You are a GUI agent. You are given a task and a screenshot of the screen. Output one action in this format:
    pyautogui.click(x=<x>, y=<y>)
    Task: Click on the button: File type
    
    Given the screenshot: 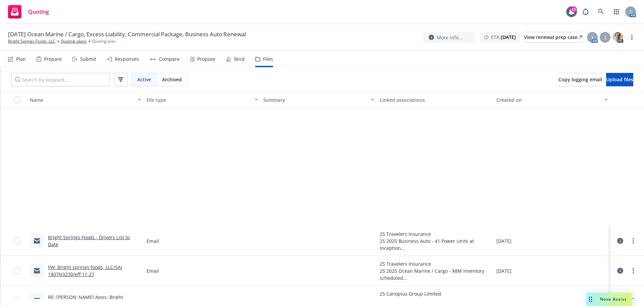 What is the action you would take?
    pyautogui.click(x=202, y=100)
    